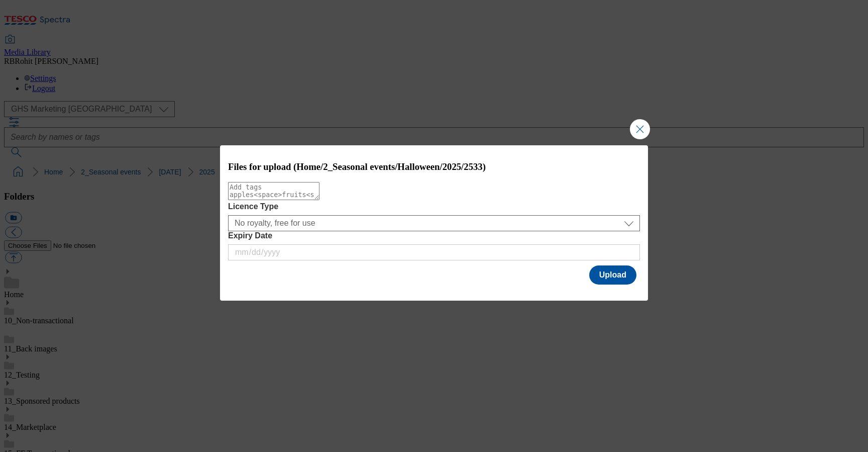 The width and height of the screenshot is (868, 452). Describe the element at coordinates (434, 222) in the screenshot. I see `div: Modal` at that location.